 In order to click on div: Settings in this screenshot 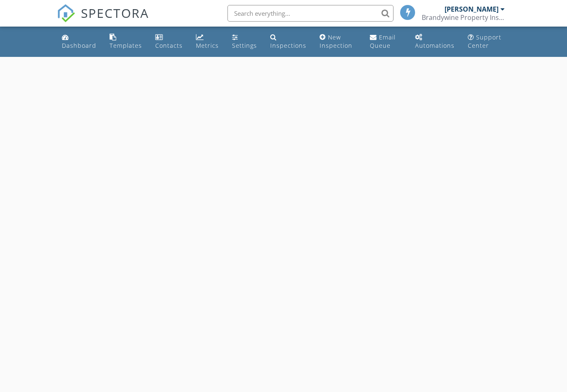, I will do `click(244, 45)`.